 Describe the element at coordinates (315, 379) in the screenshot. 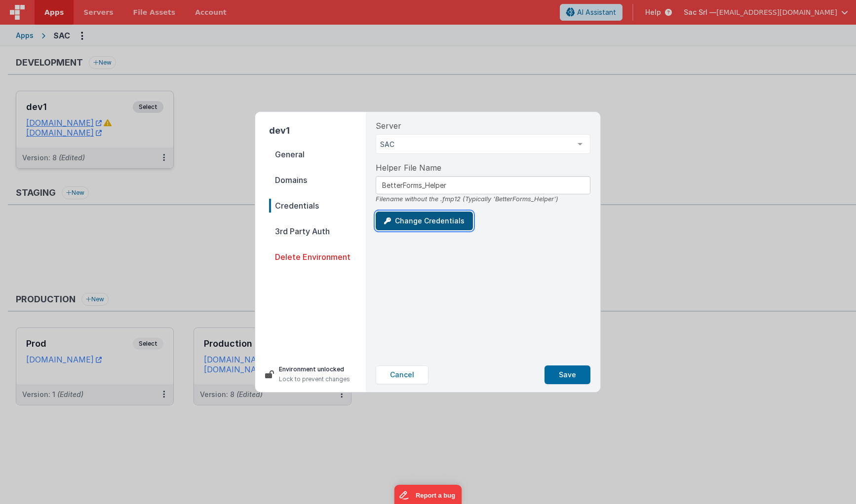

I see `p: Lock to prevent changes` at that location.